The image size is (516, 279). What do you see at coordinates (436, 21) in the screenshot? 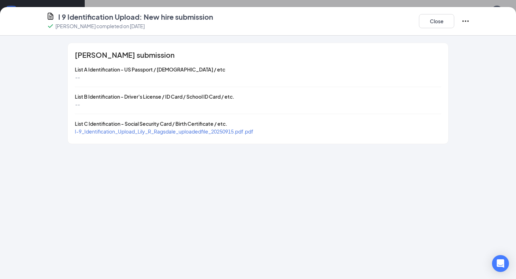
I see `button: Close` at bounding box center [436, 21].